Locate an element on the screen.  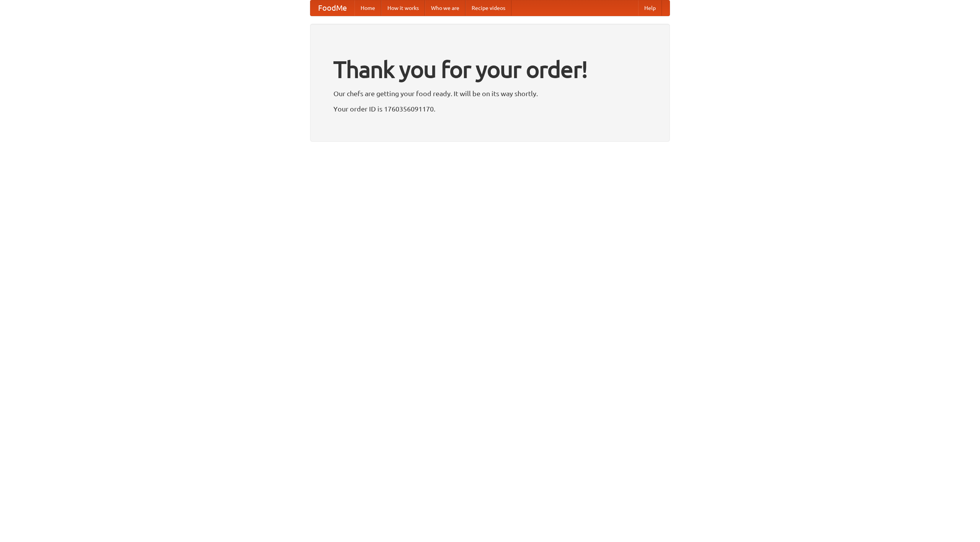
a: Who we are is located at coordinates (445, 8).